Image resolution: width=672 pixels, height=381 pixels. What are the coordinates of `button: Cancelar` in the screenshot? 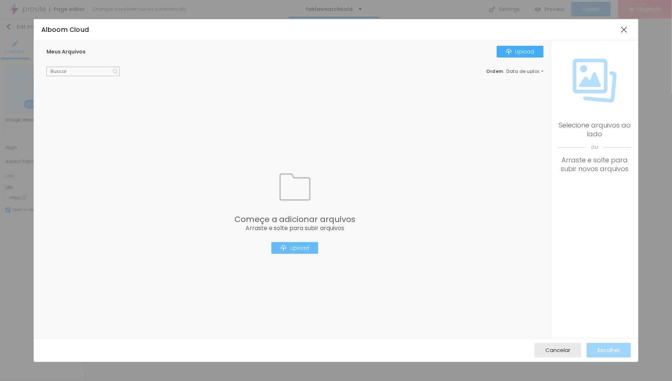 It's located at (558, 350).